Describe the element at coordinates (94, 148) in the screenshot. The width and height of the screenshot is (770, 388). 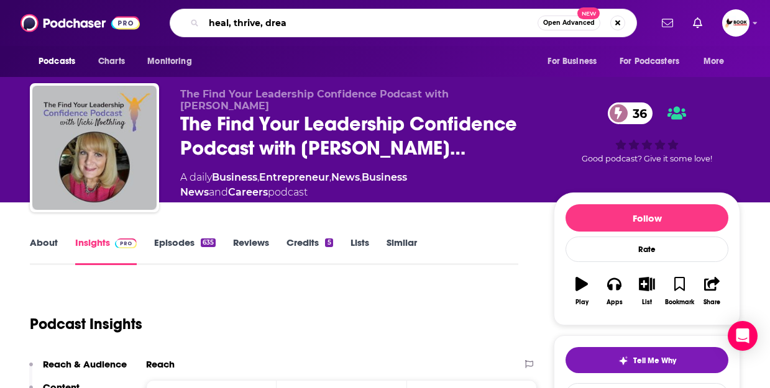
I see `a: The Find Your Leadership Confidence Podcast with Vicki Noethling` at that location.